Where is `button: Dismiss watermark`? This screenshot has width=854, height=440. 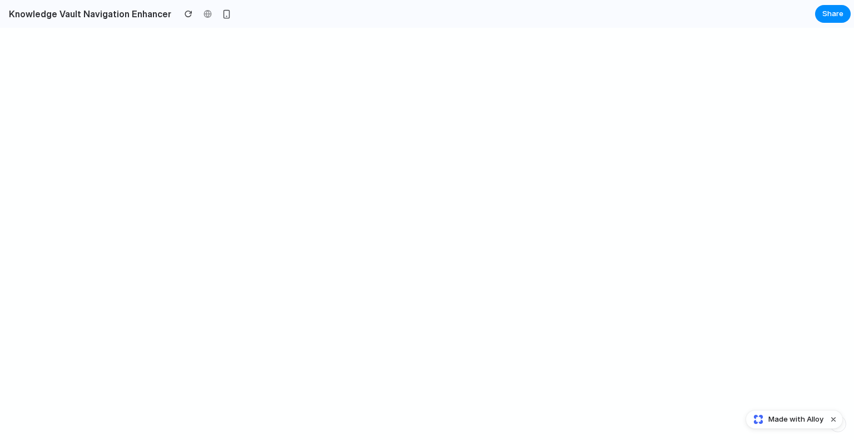 button: Dismiss watermark is located at coordinates (833, 419).